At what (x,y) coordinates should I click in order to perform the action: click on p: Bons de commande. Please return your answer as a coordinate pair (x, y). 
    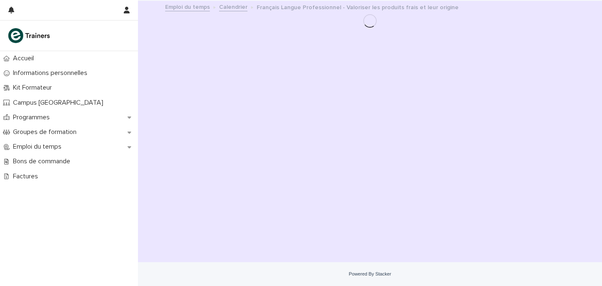
    Looking at the image, I should click on (43, 161).